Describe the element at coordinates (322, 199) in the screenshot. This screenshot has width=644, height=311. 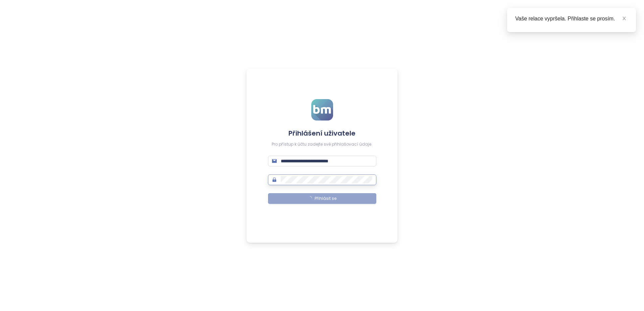
I see `button: Přihlásit se` at that location.